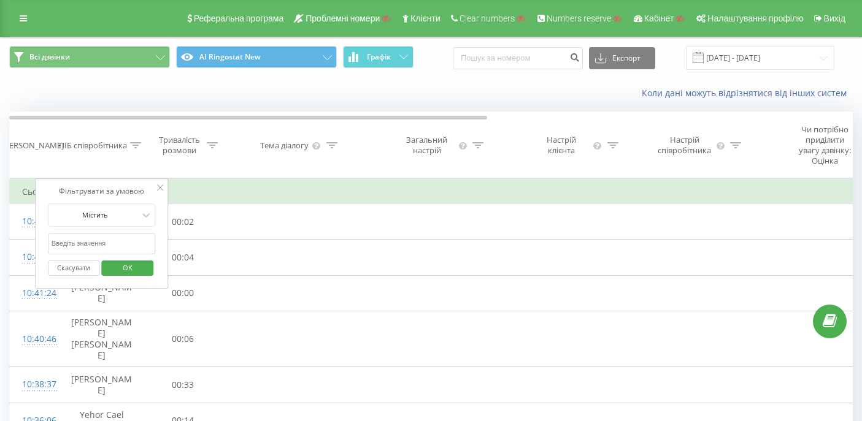  Describe the element at coordinates (183, 385) in the screenshot. I see `td: 00:33` at that location.